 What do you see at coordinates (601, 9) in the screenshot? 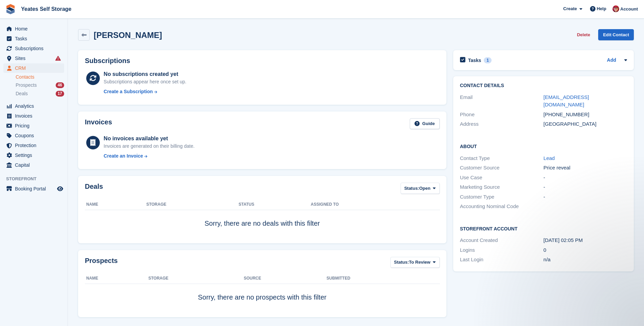
I see `span: Help` at bounding box center [601, 9].